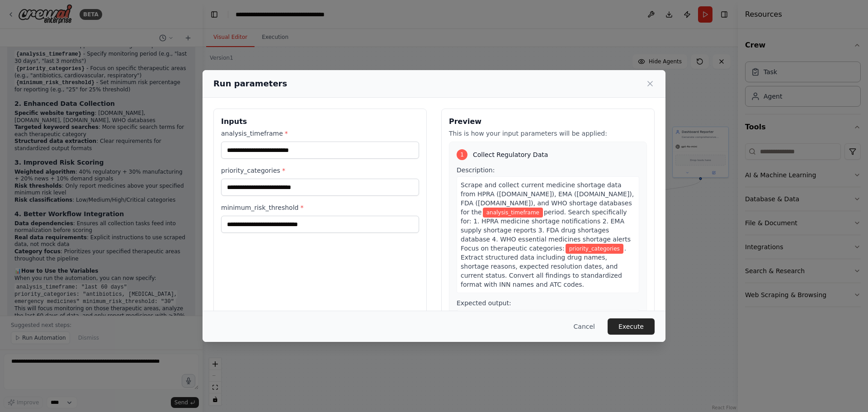 This screenshot has width=868, height=412. What do you see at coordinates (320, 122) in the screenshot?
I see `h3: Inputs` at bounding box center [320, 122].